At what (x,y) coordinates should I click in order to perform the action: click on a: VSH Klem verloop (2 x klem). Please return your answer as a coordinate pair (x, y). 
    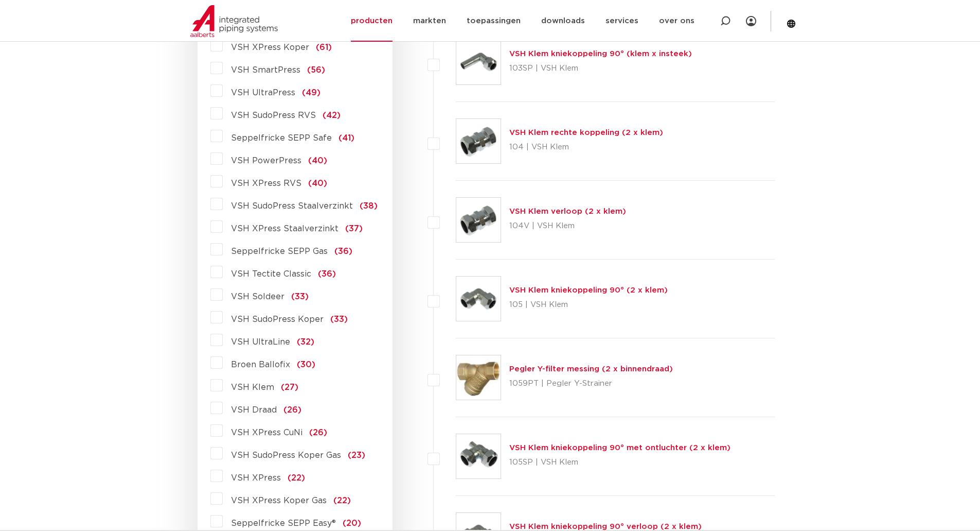
    Looking at the image, I should click on (567, 211).